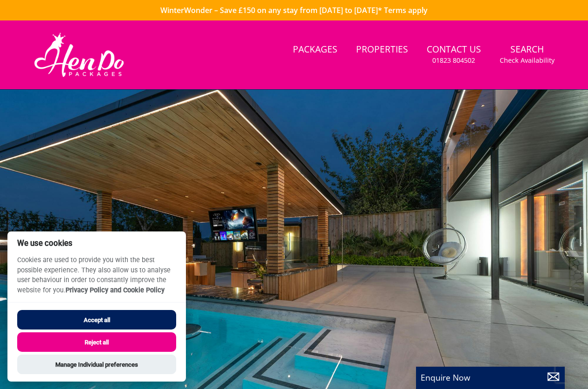  Describe the element at coordinates (97, 243) in the screenshot. I see `h2: We use cookies` at that location.